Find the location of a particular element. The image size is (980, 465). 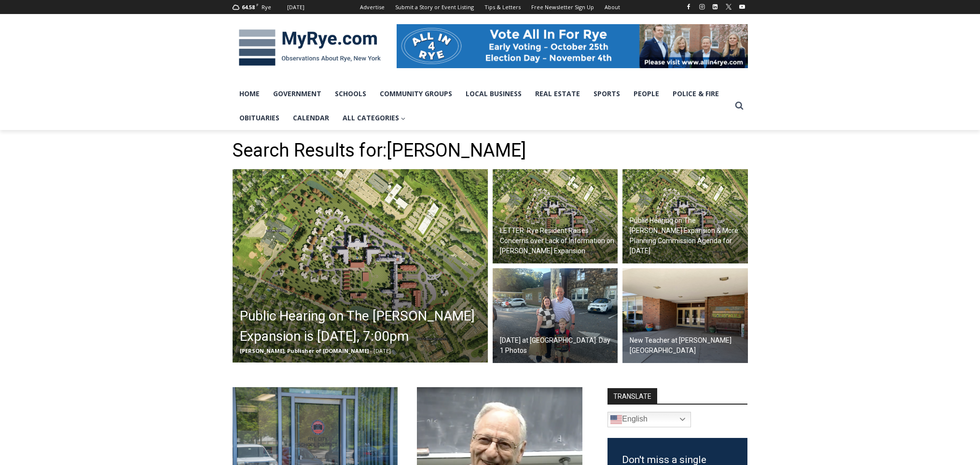

img: (PHOTO: The Osborn Elementary School. File photo, 2020.) is located at coordinates (686, 315).